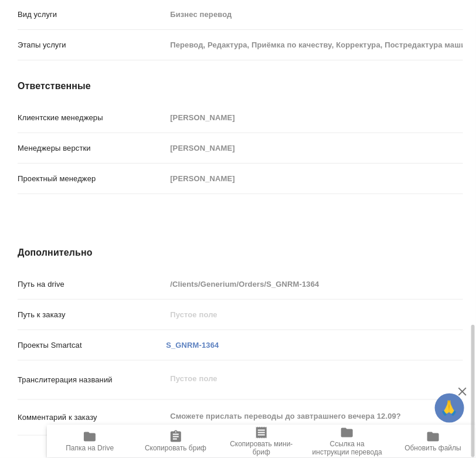 This screenshot has width=476, height=458. Describe the element at coordinates (261, 448) in the screenshot. I see `span: Скопировать мини-бриф` at that location.